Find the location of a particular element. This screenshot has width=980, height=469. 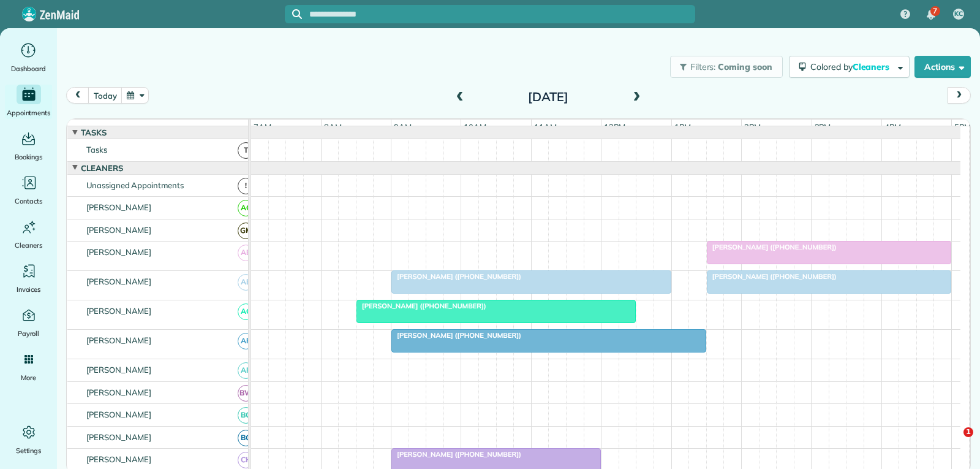

span: 1pm is located at coordinates (682, 127).